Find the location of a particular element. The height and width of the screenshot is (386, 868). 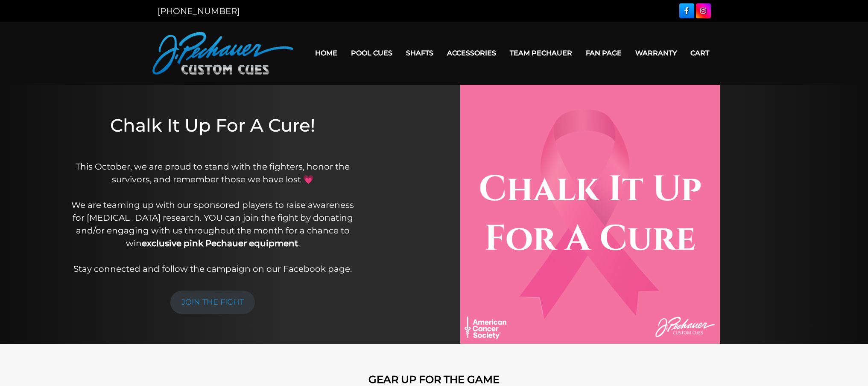

a: Accessories is located at coordinates (472, 53).